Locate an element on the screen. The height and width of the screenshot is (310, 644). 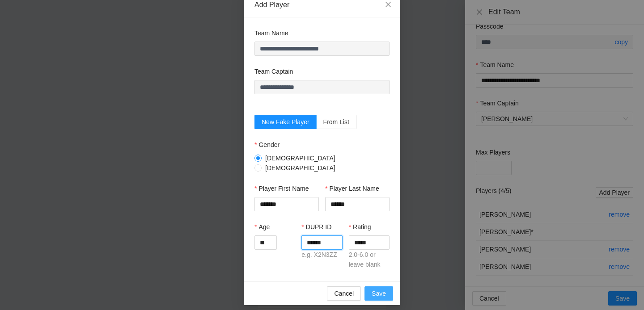
label: DUPR ID is located at coordinates (316, 227).